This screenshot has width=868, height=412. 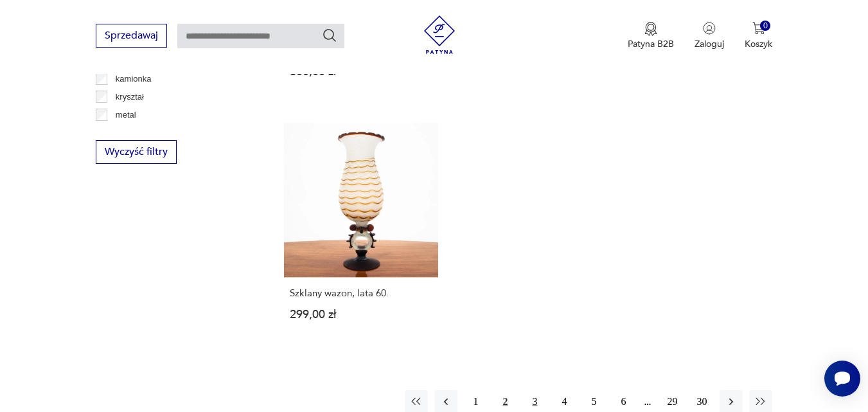 What do you see at coordinates (710, 28) in the screenshot?
I see `img: Ikonka użytkownika` at bounding box center [710, 28].